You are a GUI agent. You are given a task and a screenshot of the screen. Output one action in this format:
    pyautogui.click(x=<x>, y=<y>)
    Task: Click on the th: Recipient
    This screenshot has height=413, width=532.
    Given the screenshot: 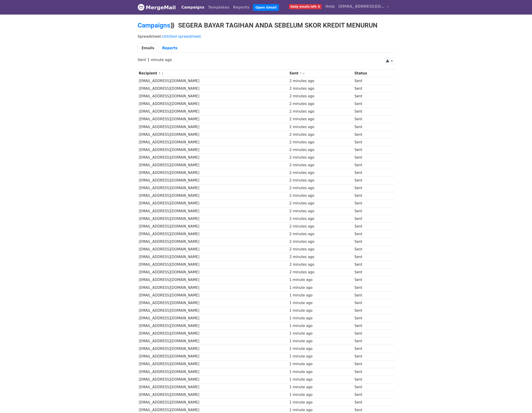 What is the action you would take?
    pyautogui.click(x=213, y=73)
    